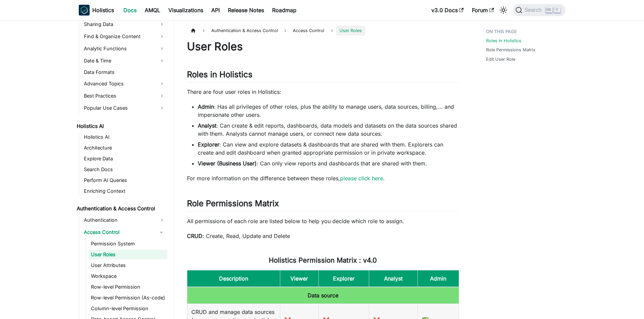 This screenshot has height=319, width=644. I want to click on a: Release Notes, so click(246, 10).